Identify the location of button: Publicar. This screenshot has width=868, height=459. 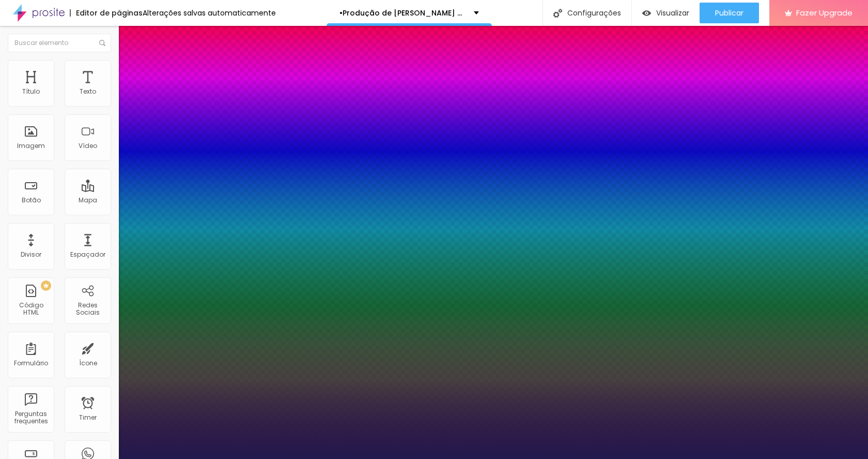
(729, 13).